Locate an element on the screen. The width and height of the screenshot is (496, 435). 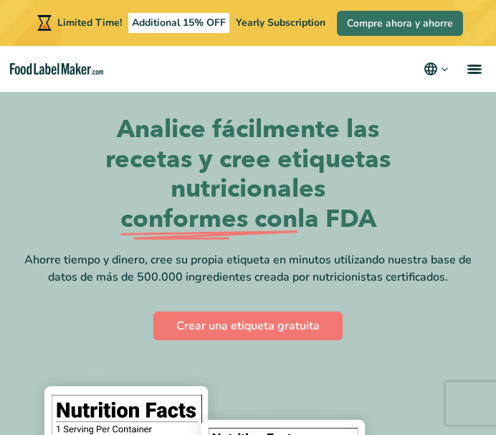
h1: Analice fácilmente las recetas y cree etiquetas nutricionales la FDA is located at coordinates (248, 174).